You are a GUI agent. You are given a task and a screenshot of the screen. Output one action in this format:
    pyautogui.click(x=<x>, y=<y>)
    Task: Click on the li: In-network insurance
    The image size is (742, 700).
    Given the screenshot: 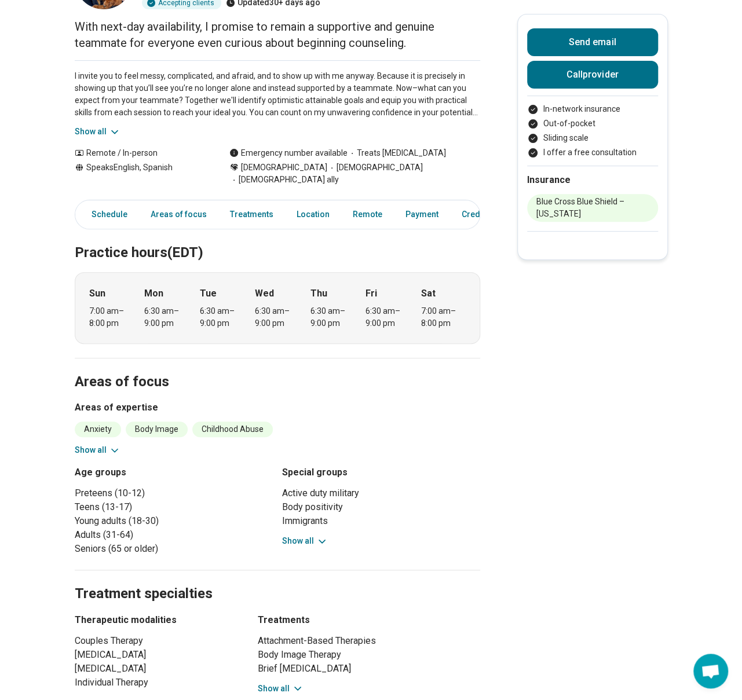 What is the action you would take?
    pyautogui.click(x=593, y=109)
    